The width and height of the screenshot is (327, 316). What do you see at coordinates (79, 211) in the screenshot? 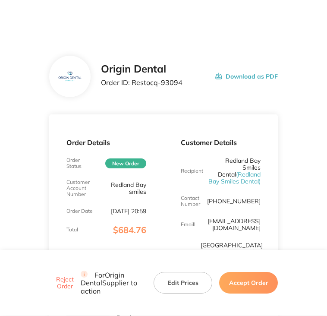
I see `p: Order Date` at bounding box center [79, 211].